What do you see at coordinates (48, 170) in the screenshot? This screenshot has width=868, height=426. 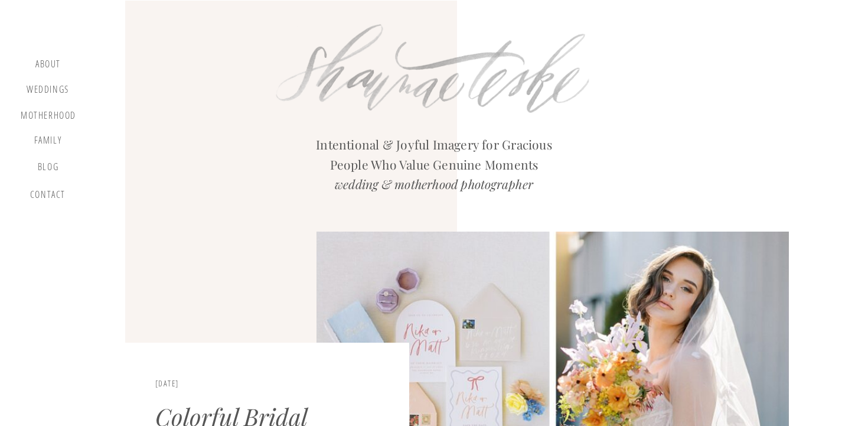 I see `a: blog` at bounding box center [48, 170].